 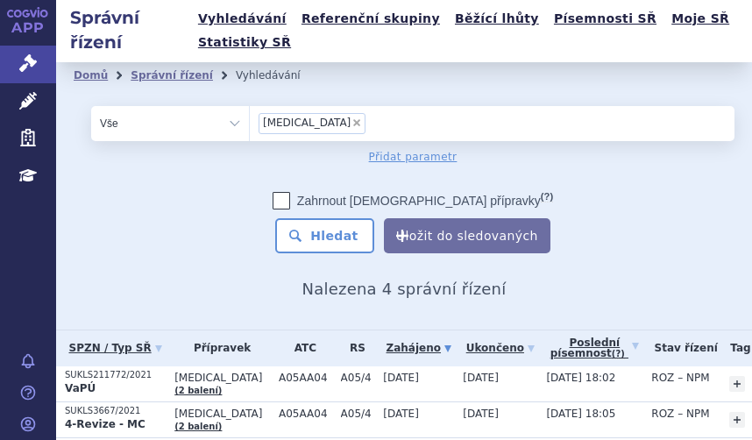 What do you see at coordinates (172, 75) in the screenshot?
I see `a: Správní řízení` at bounding box center [172, 75].